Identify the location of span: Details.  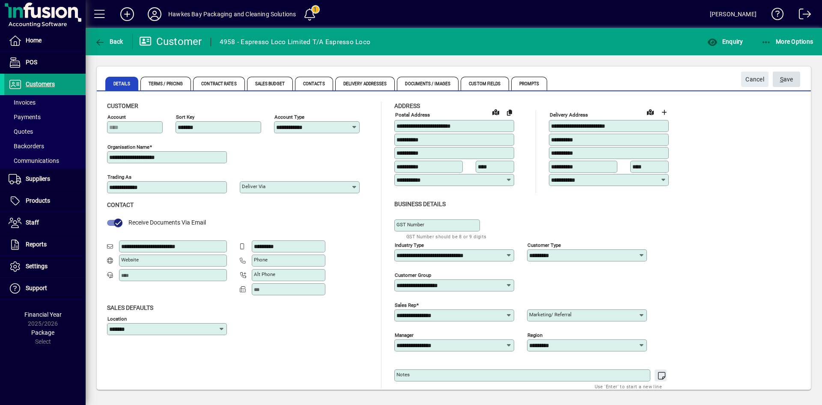
(122, 83).